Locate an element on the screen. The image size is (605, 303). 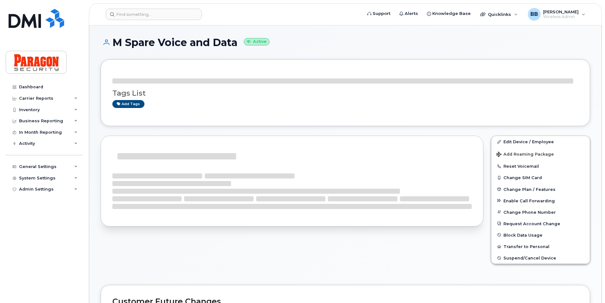
button: Change Phone Number is located at coordinates (541, 212).